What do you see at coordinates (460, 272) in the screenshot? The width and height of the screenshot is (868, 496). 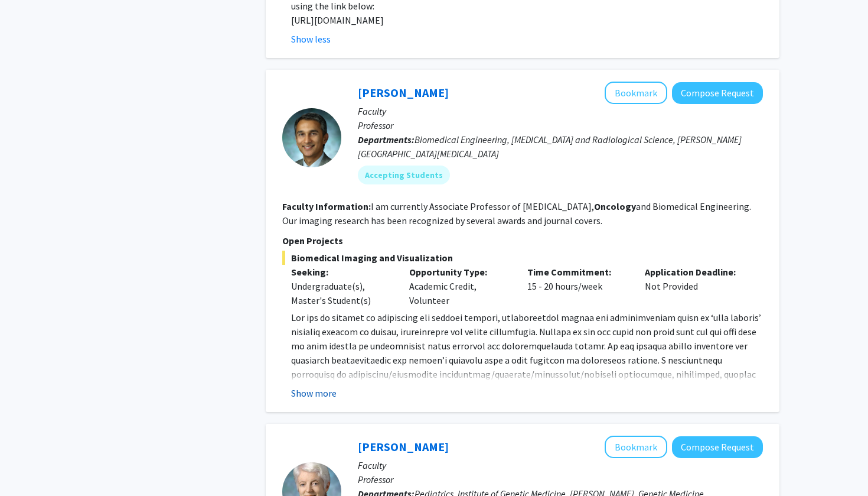 I see `p: Opportunity Type:` at bounding box center [460, 272].